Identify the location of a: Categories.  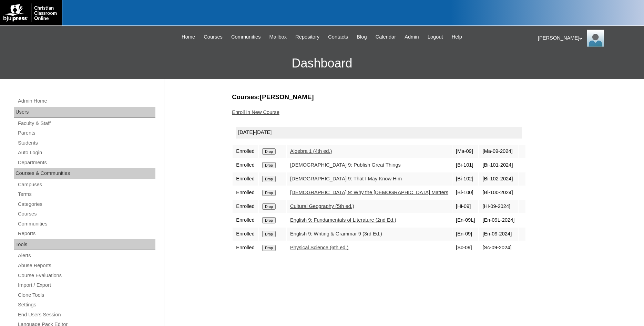
(86, 204).